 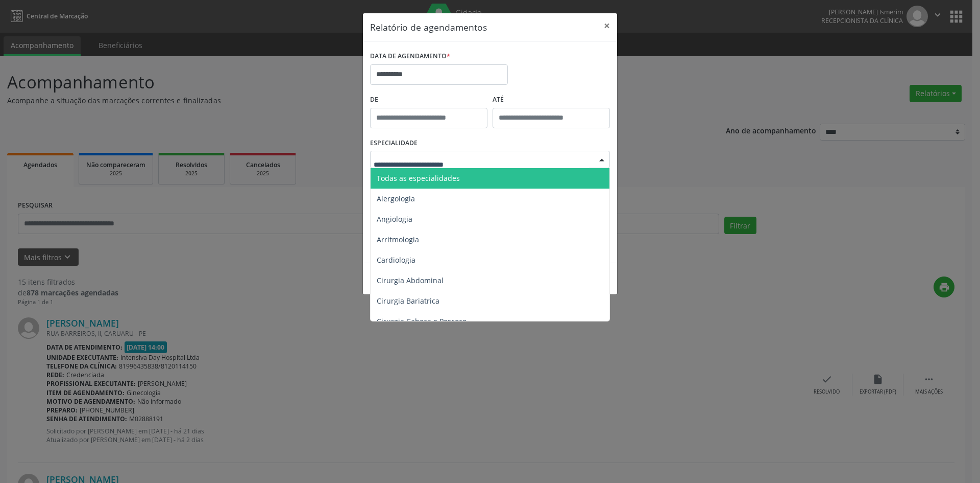 I want to click on label: ESPECIALIDADE, so click(x=393, y=143).